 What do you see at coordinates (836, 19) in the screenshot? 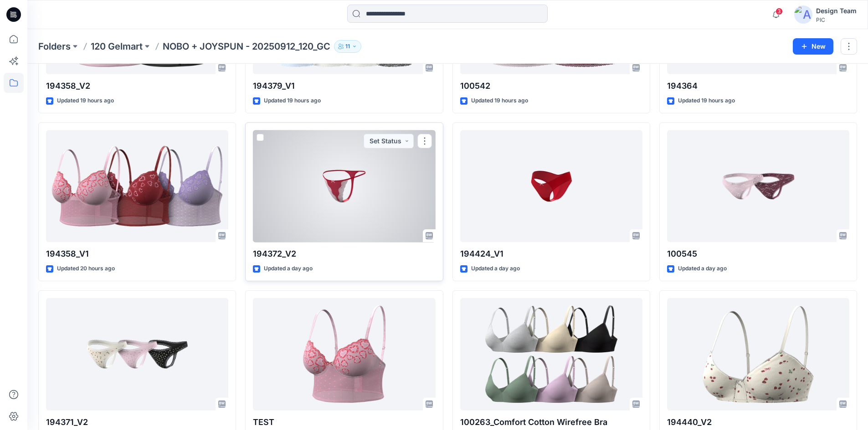
I see `div: PIC` at bounding box center [836, 19].